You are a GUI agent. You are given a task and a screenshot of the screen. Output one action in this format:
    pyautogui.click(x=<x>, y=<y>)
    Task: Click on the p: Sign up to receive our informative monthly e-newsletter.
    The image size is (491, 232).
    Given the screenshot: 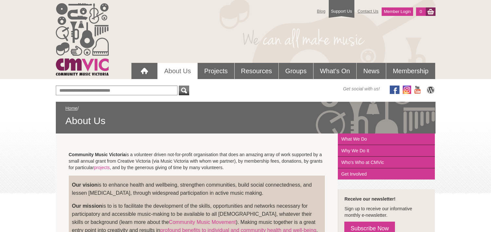 What is the action you would take?
    pyautogui.click(x=386, y=212)
    